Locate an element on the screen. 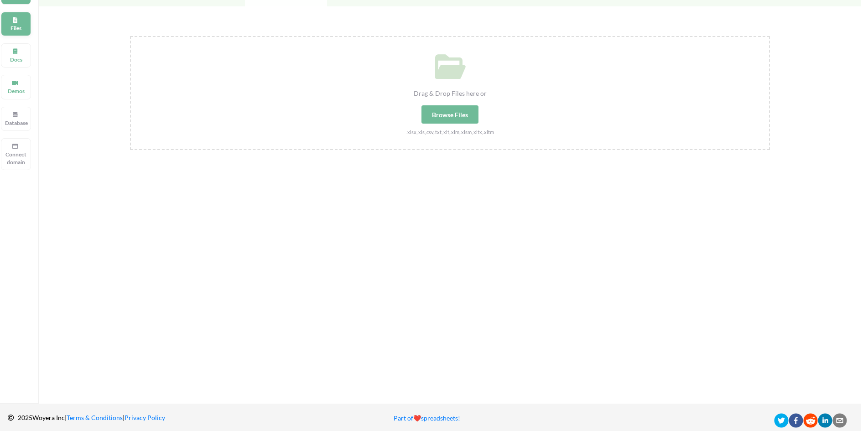  button: reddit is located at coordinates (811, 421).